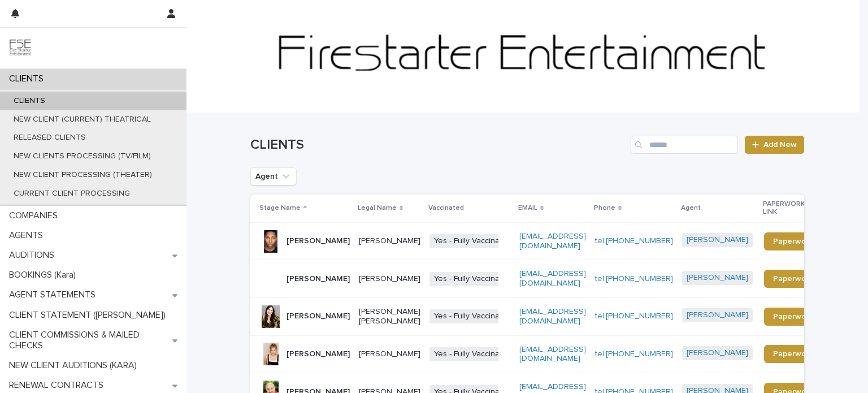  Describe the element at coordinates (55, 295) in the screenshot. I see `p: AGENT STATEMENTS` at that location.